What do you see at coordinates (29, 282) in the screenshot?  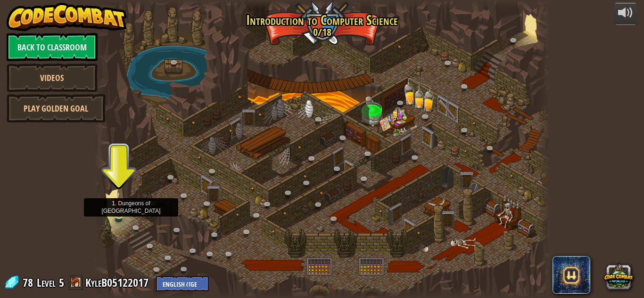 I see `span: 78` at bounding box center [29, 282].